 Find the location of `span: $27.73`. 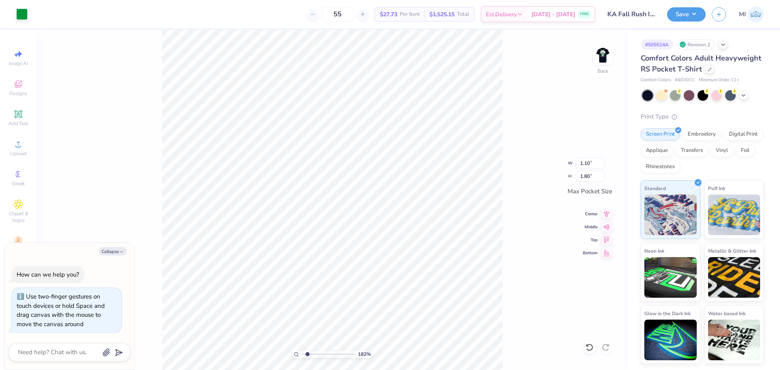

span: $27.73 is located at coordinates (388, 14).